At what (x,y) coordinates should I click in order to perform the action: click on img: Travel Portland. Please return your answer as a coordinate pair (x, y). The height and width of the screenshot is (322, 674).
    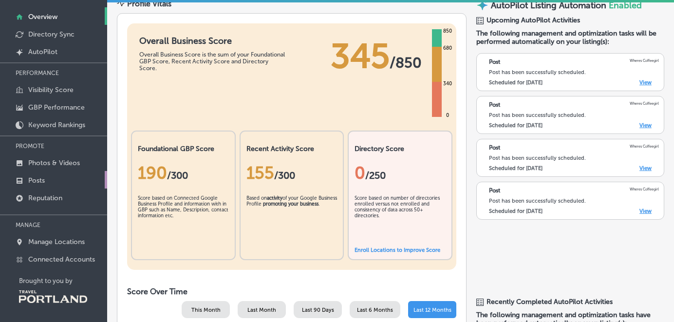
    Looking at the image, I should click on (53, 296).